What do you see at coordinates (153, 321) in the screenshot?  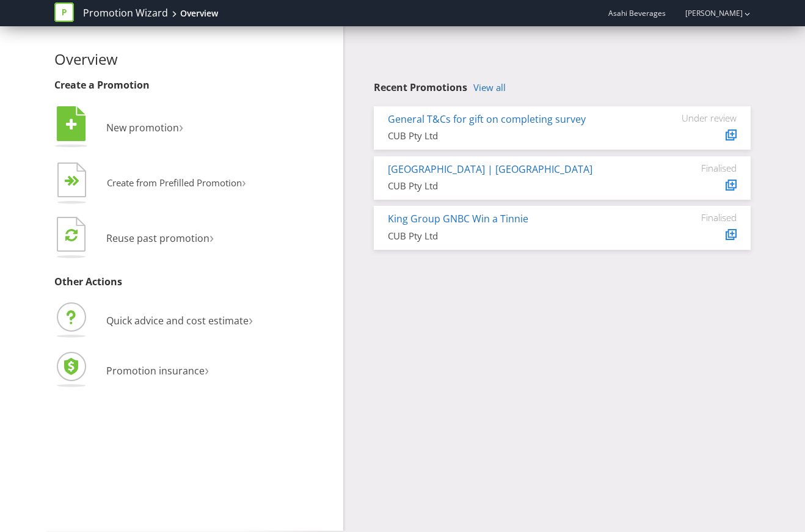 I see `a: Quick advice and cost estimate›` at bounding box center [153, 321].